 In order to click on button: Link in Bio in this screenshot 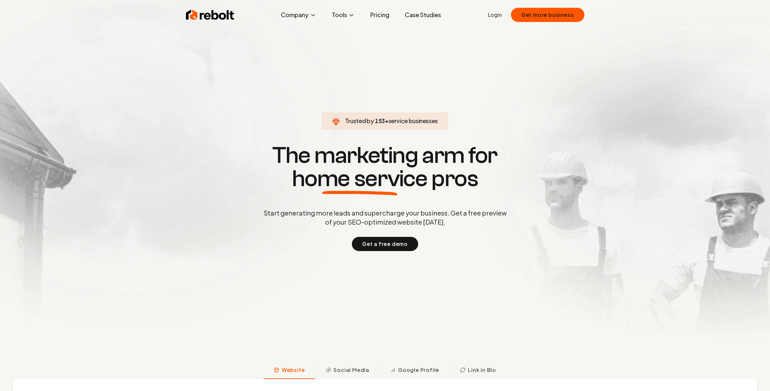, I will do `click(478, 371)`.